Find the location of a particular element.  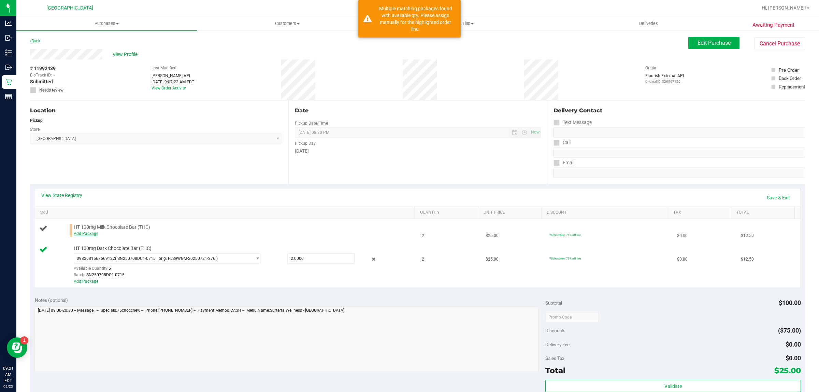

inline-svg: Inbound is located at coordinates (9, 38).